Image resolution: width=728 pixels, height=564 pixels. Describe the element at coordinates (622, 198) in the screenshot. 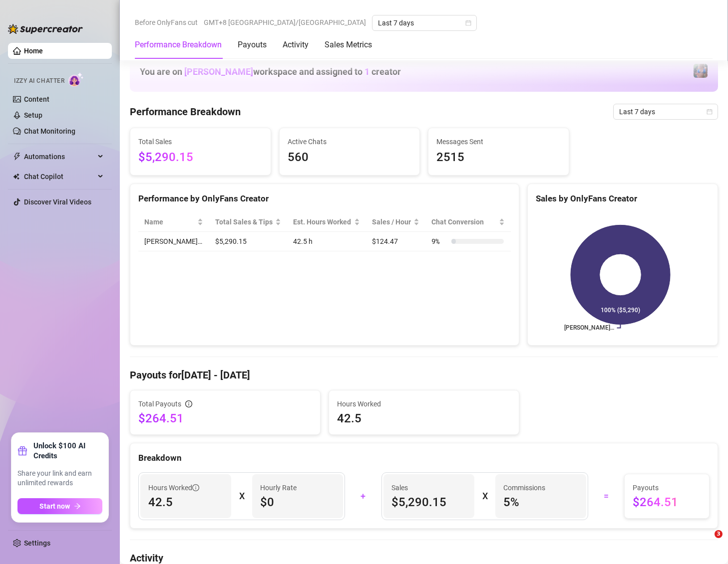

I see `div: Sales by OnlyFans Creator` at that location.